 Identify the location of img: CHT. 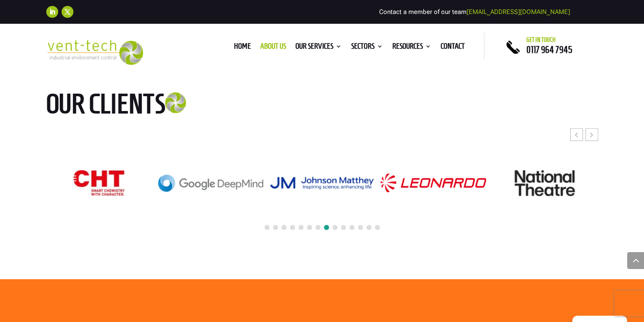
(99, 183).